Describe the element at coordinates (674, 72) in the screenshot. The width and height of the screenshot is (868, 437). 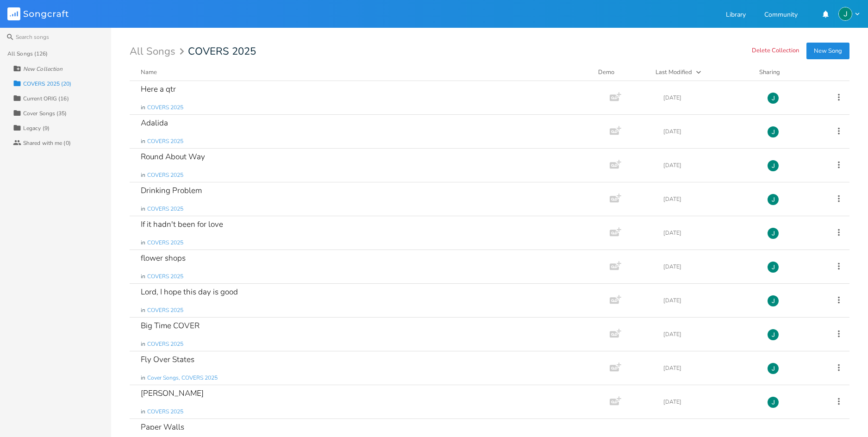
I see `div: Last Modified` at that location.